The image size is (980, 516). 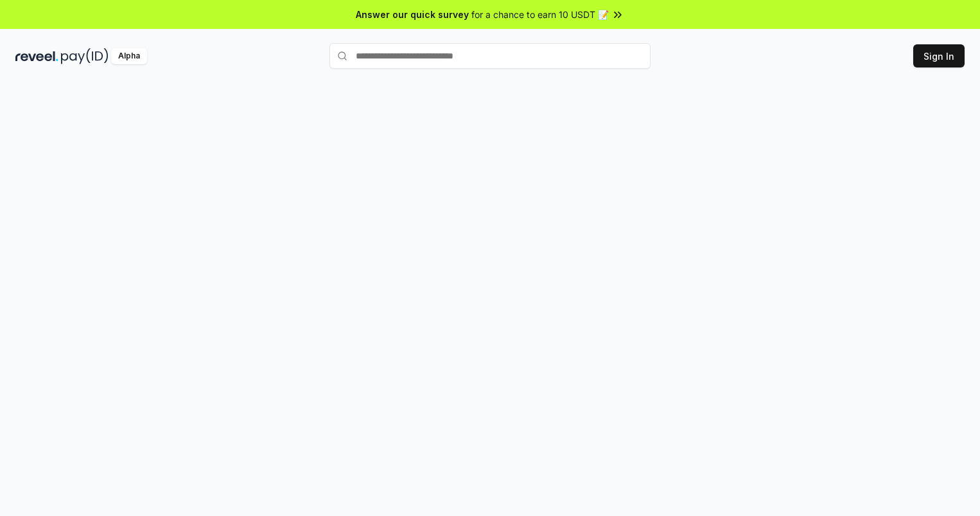 What do you see at coordinates (129, 56) in the screenshot?
I see `div: Alpha` at bounding box center [129, 56].